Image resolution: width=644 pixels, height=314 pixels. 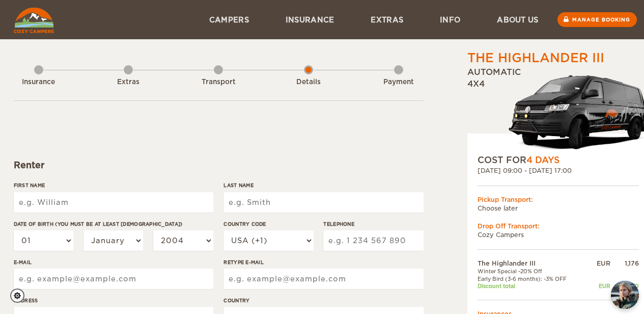 What do you see at coordinates (625, 286) in the screenshot?
I see `div: -270` at bounding box center [625, 286].